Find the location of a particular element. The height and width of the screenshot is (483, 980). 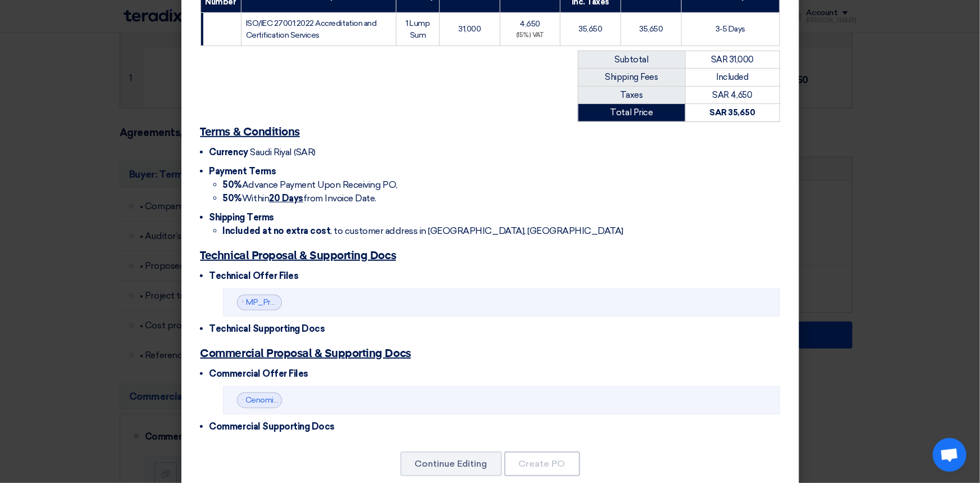

div: Open chat is located at coordinates (950, 454).